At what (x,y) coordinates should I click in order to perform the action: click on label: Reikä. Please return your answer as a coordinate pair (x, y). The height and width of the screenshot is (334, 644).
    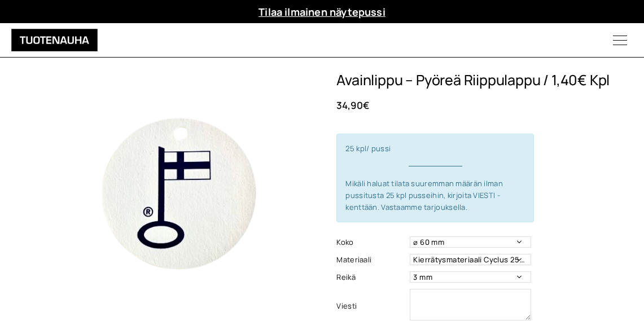
    Looking at the image, I should click on (371, 277).